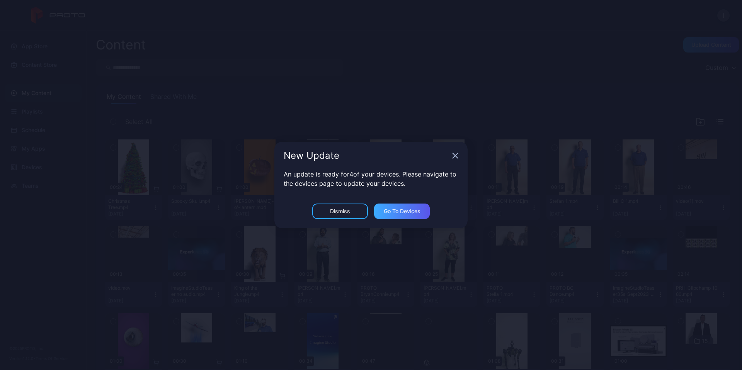  What do you see at coordinates (371, 179) in the screenshot?
I see `p: An update is ready for 4 of your devices. Please navigate to the devices page to update your devi...` at bounding box center [371, 179].